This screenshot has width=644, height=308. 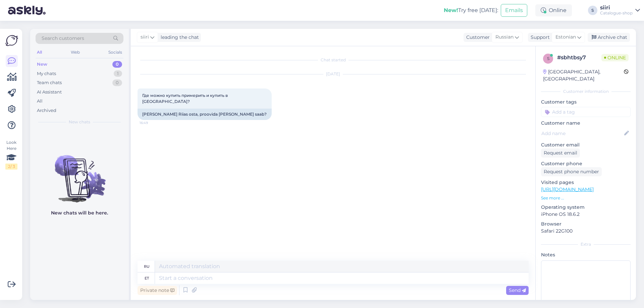 I want to click on span: New chats, so click(x=80, y=122).